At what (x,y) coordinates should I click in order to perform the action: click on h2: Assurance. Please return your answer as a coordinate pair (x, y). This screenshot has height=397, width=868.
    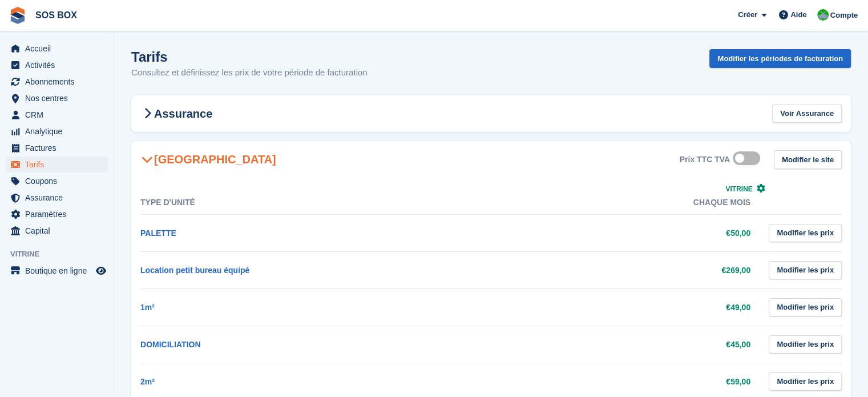
    Looking at the image, I should click on (176, 114).